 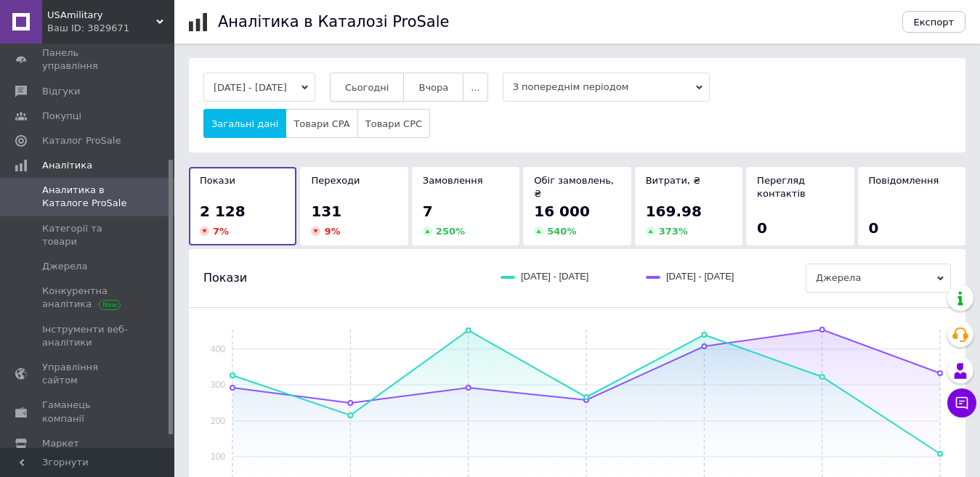 What do you see at coordinates (934, 22) in the screenshot?
I see `span: Експорт` at bounding box center [934, 22].